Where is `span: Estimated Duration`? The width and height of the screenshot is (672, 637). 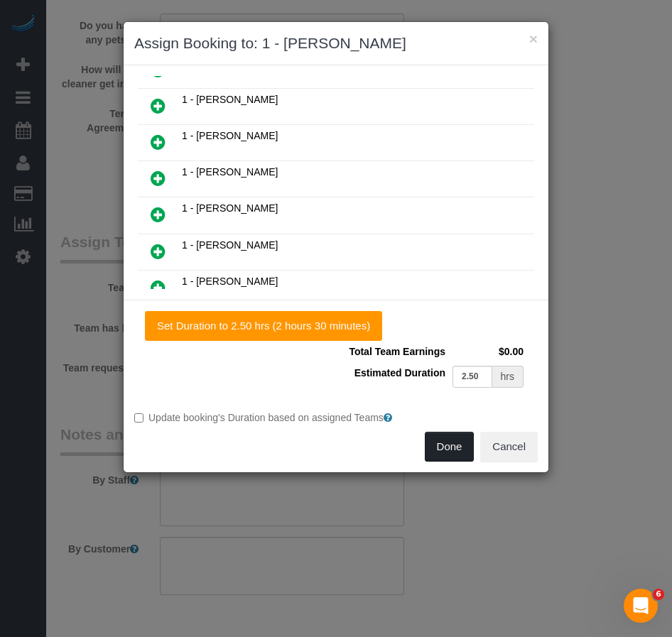 span: Estimated Duration is located at coordinates (400, 373).